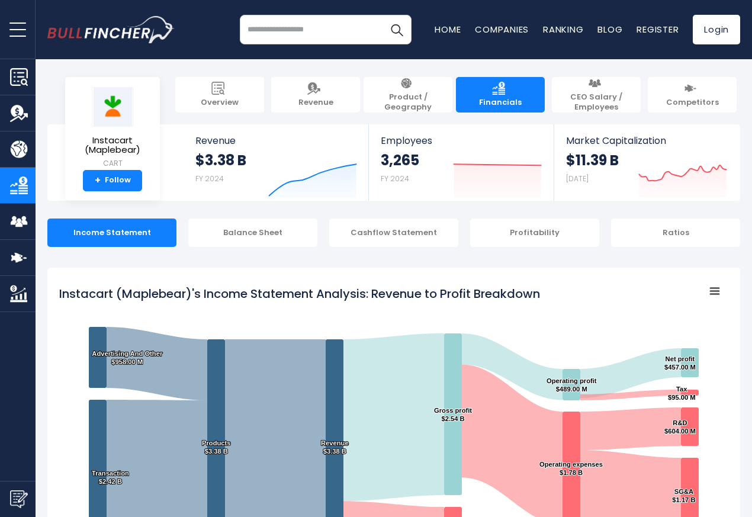 Image resolution: width=752 pixels, height=517 pixels. Describe the element at coordinates (597, 102) in the screenshot. I see `span: CEO Salary / Employees` at that location.